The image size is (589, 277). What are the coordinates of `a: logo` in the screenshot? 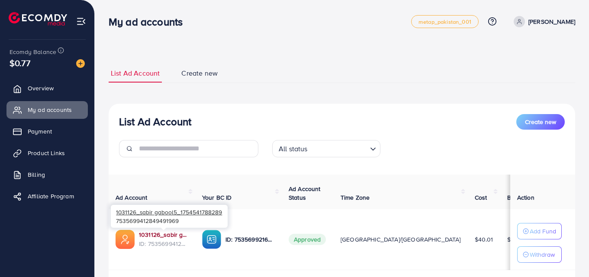 It's located at (38, 19).